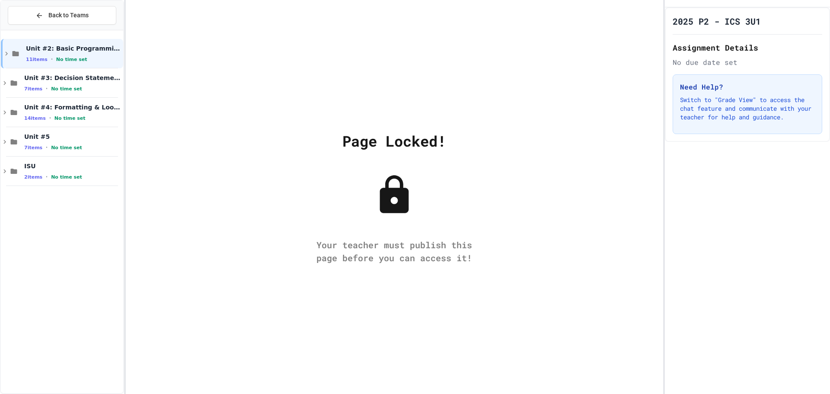 This screenshot has height=394, width=830. Describe the element at coordinates (394, 251) in the screenshot. I see `div: Your teacher must publish this page before you can access it!` at that location.